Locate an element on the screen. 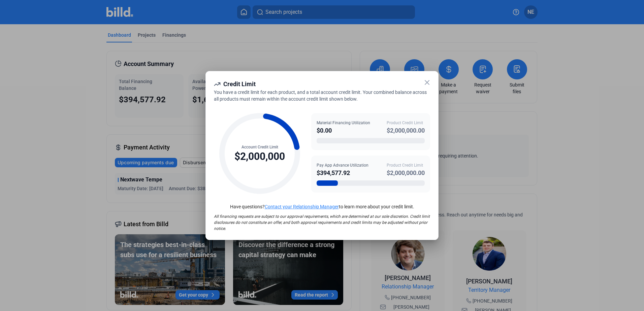 This screenshot has width=644, height=311. span: All financing requests are subject to our approval requirements, which are determined at our sole... is located at coordinates (322, 222).